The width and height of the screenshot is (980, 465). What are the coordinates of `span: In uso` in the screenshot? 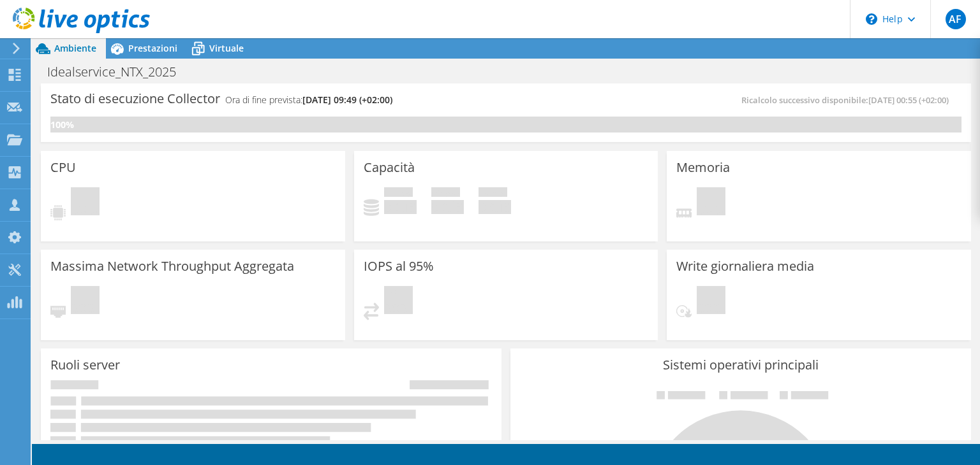 It's located at (398, 194).